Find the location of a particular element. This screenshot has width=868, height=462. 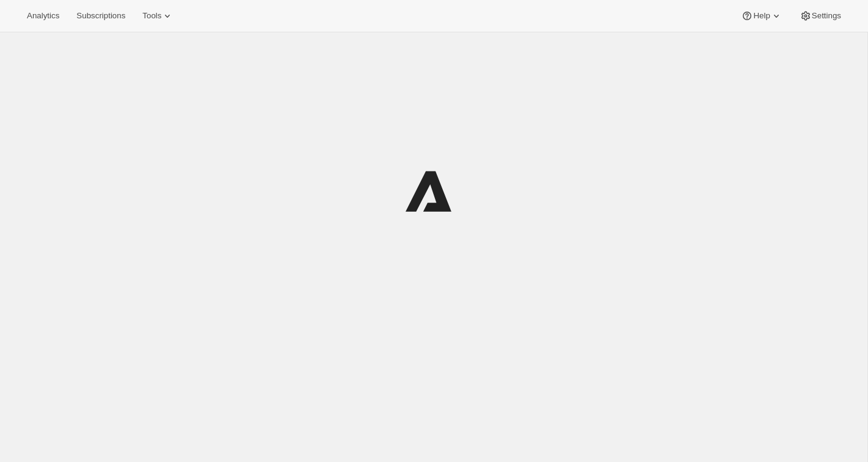

button: Settings is located at coordinates (820, 16).